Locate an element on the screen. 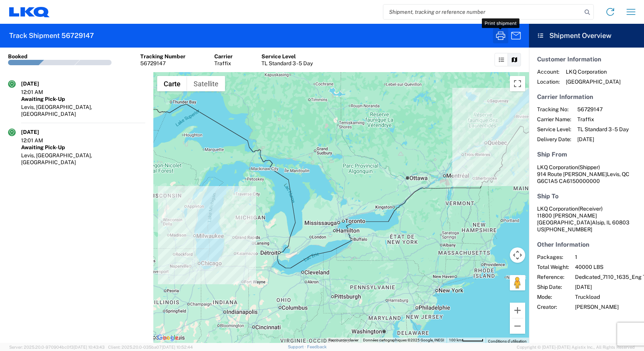 This screenshot has width=644, height=351. h5: Customer Information is located at coordinates (586, 59).